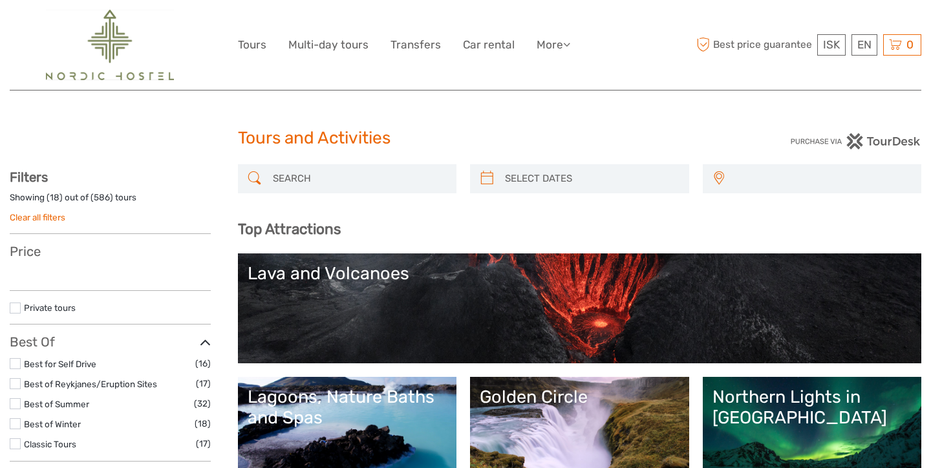 This screenshot has width=931, height=468. Describe the element at coordinates (203, 363) in the screenshot. I see `span: (16)` at that location.